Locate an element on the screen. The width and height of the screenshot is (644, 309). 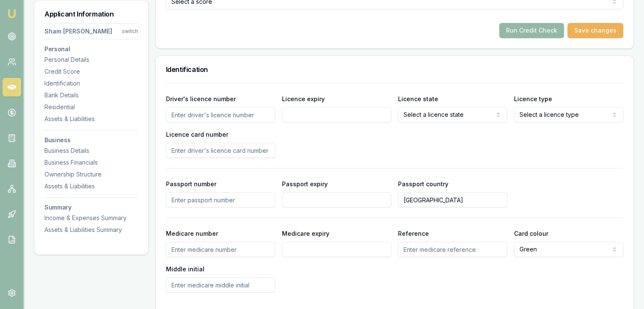
label: Passport number is located at coordinates (191, 184).